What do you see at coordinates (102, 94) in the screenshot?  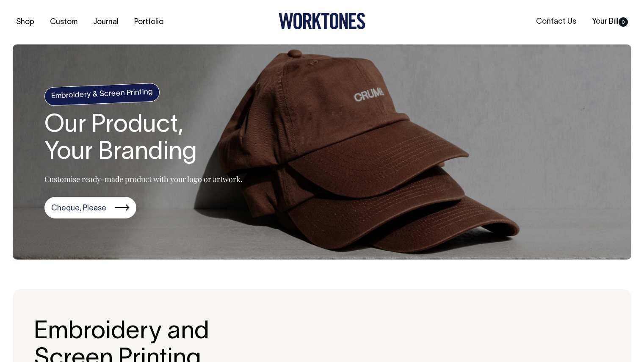 I see `h4: Embroidery & Screen Printing` at bounding box center [102, 94].